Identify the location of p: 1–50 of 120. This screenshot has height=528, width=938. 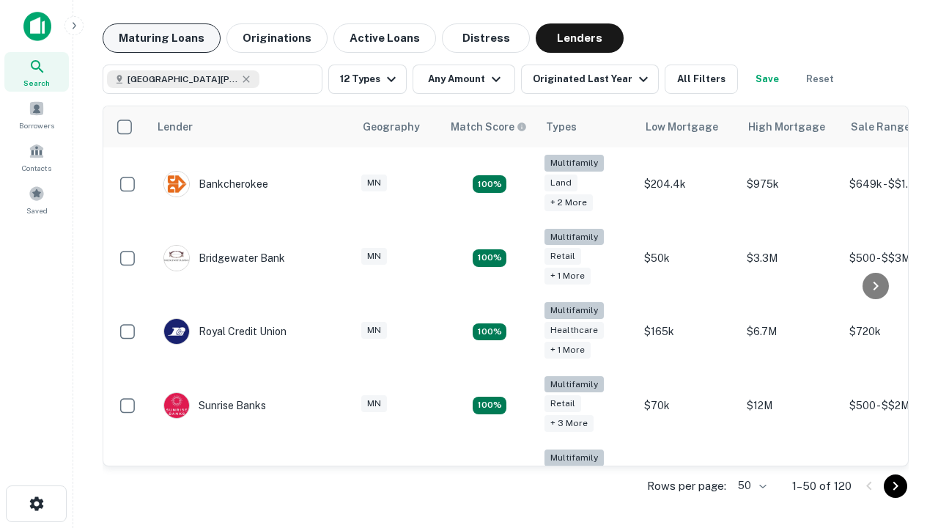
(821, 486).